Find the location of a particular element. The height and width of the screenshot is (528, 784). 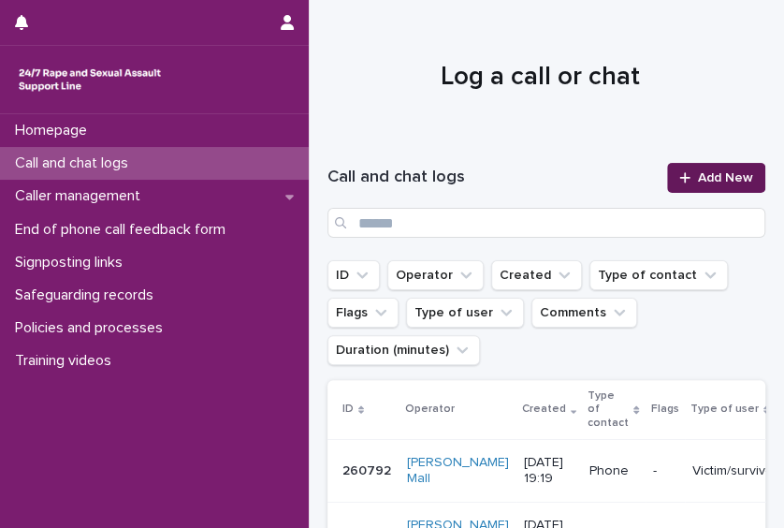

p: Call and chat logs is located at coordinates (75, 163).